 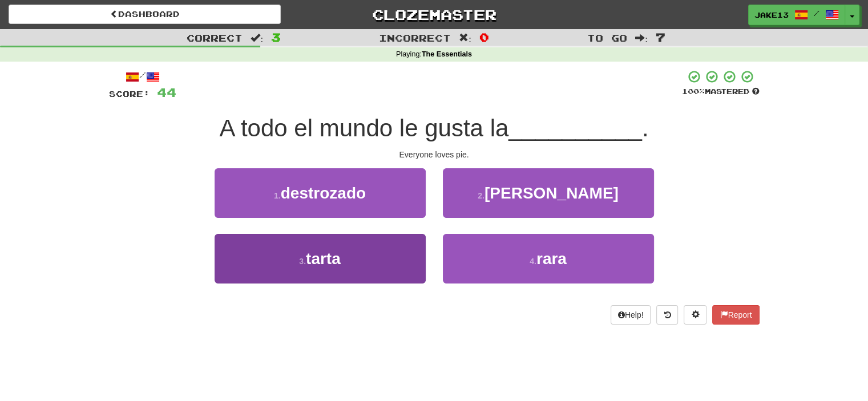 I want to click on span: To go, so click(x=607, y=38).